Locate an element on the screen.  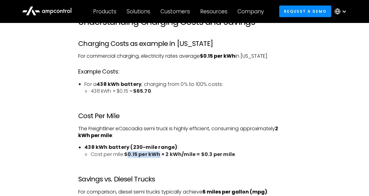
strong: 2 kWh per mile is located at coordinates (178, 132).